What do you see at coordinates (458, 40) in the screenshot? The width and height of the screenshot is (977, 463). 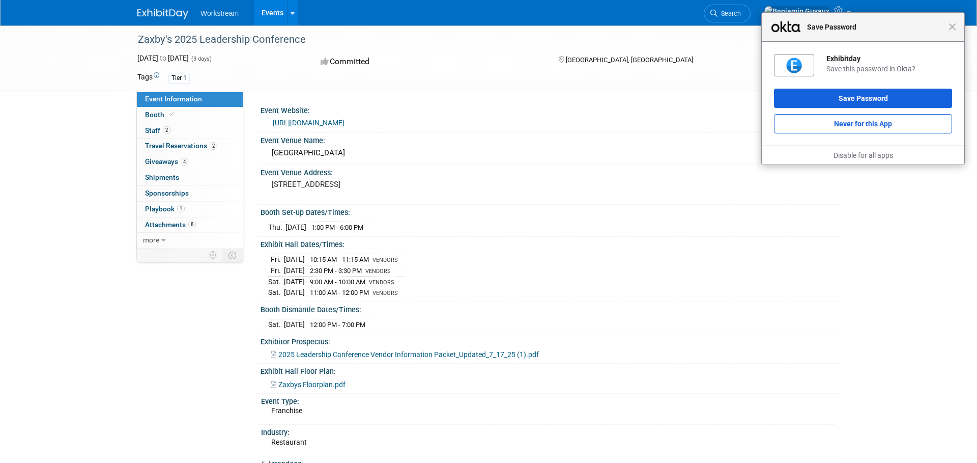 I see `div: Zaxby's 2025 Leadership Conference` at bounding box center [458, 40].